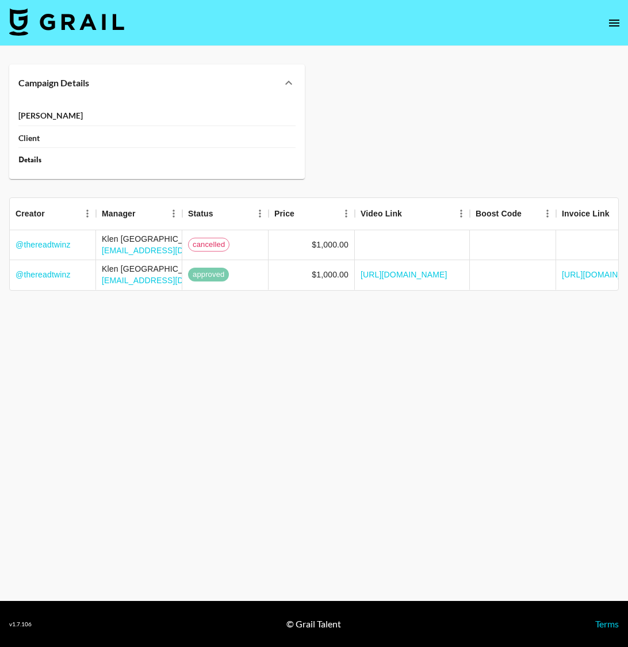 This screenshot has width=628, height=647. Describe the element at coordinates (607, 623) in the screenshot. I see `a: Terms` at that location.